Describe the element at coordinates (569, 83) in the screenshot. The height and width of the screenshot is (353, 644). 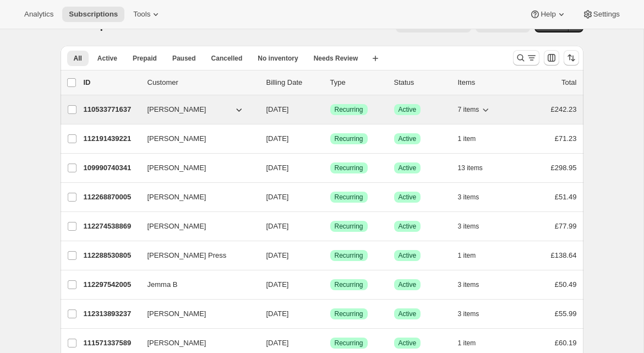
I see `p: Total` at that location.